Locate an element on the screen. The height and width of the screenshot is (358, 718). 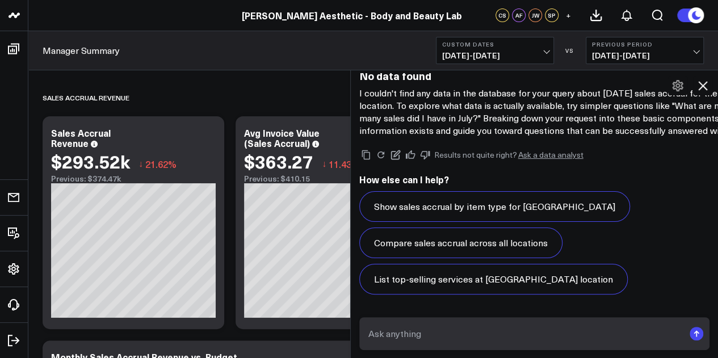
div: $293.52k is located at coordinates (90, 161).